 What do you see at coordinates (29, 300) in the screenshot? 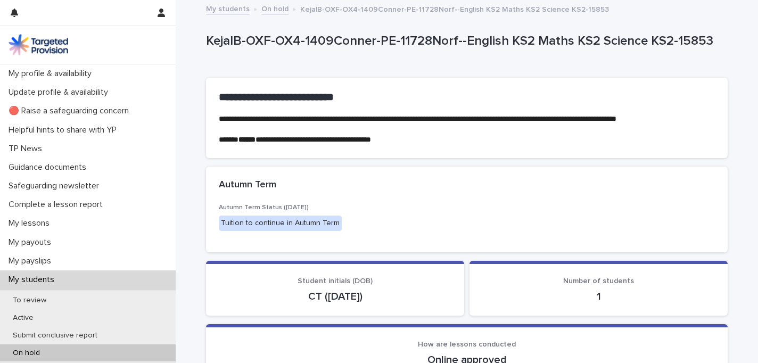
I see `p: To review` at bounding box center [29, 300].